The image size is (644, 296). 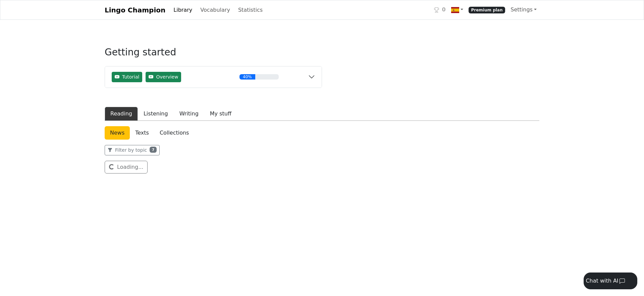 I want to click on a: Statistics, so click(x=250, y=10).